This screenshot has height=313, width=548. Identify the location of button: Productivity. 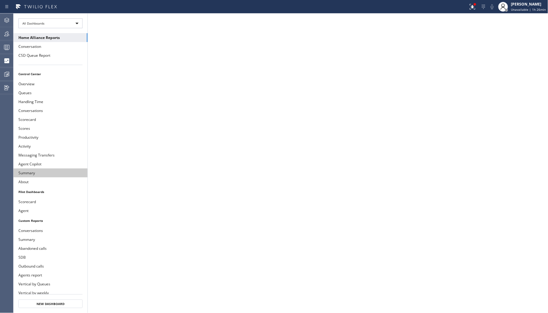
(50, 137).